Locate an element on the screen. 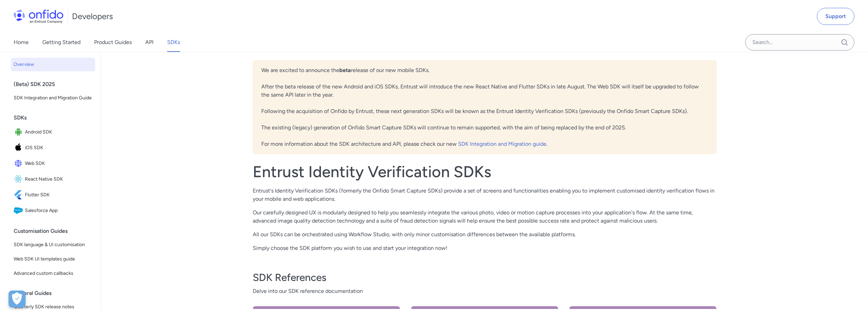  div: SDKs is located at coordinates (55, 118).